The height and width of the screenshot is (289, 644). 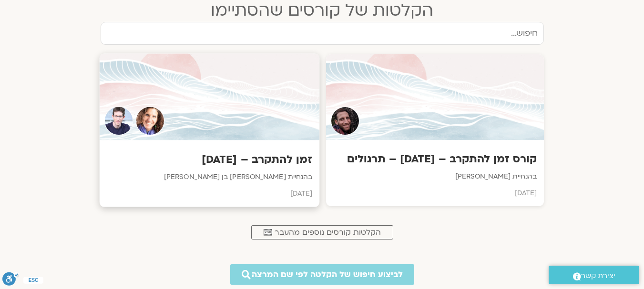 What do you see at coordinates (322, 232) in the screenshot?
I see `a: הקלטות קורסים נוספים מהעבר` at bounding box center [322, 232].